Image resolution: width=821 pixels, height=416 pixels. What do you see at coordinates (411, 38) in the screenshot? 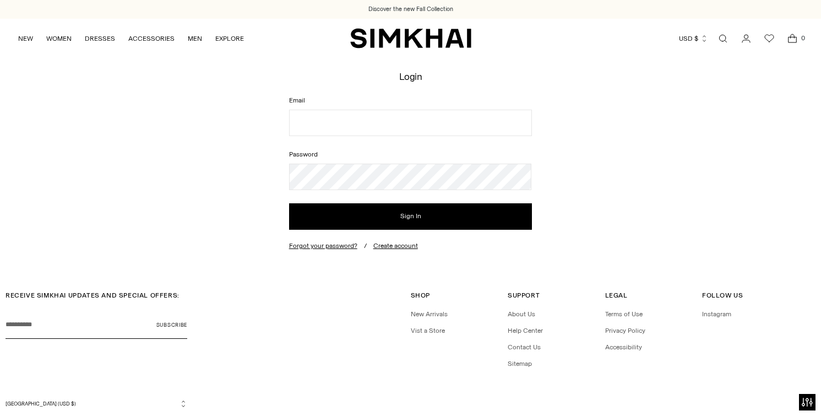
I see `a: SIMKHAI` at bounding box center [411, 38].